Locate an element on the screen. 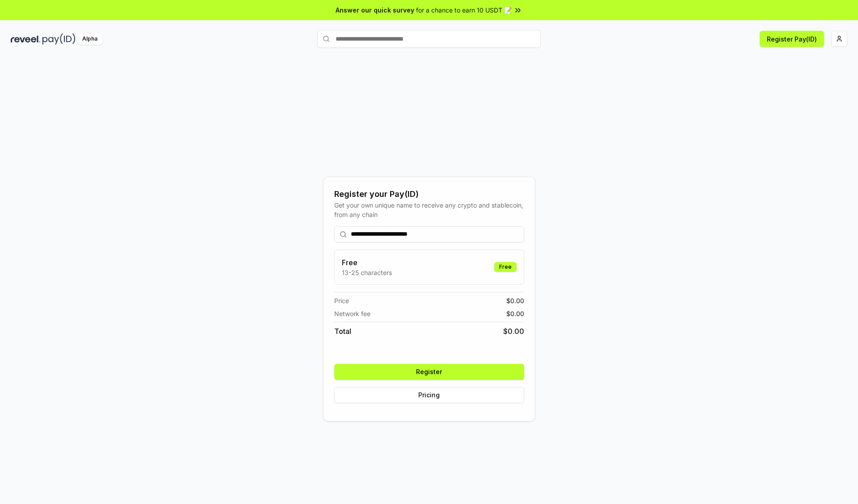 Image resolution: width=858 pixels, height=504 pixels. div: Free is located at coordinates (506, 267).